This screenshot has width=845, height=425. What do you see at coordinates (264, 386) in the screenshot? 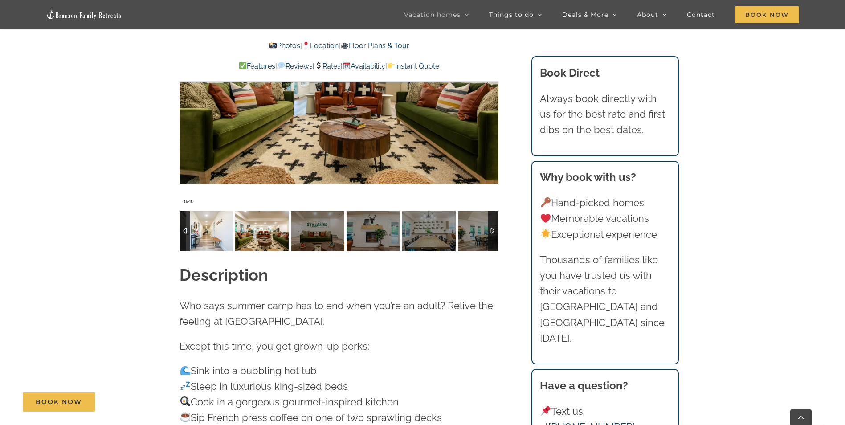
I see `span: Sleep in luxurious king-sized beds` at bounding box center [264, 386].